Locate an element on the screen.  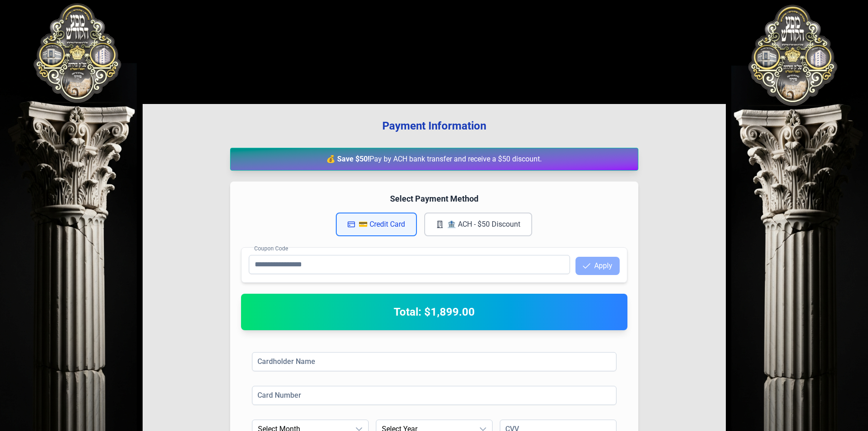
button: 💳 Credit Card is located at coordinates (377, 225).